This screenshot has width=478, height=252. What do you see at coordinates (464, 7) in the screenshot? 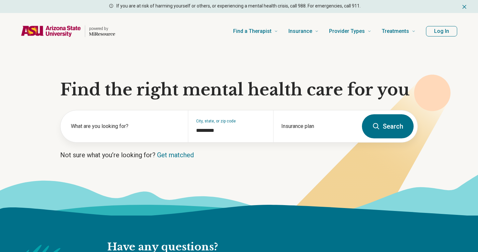
I see `button: Dismiss` at bounding box center [464, 7].